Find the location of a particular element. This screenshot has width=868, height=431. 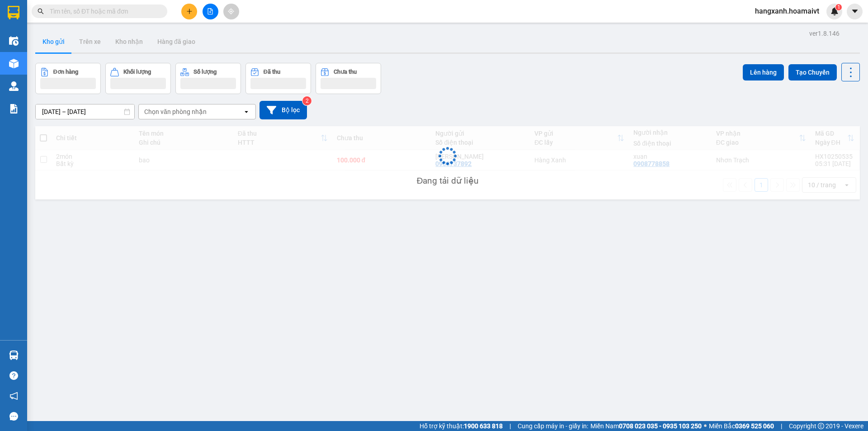

button: Bộ lọc is located at coordinates (283, 110).